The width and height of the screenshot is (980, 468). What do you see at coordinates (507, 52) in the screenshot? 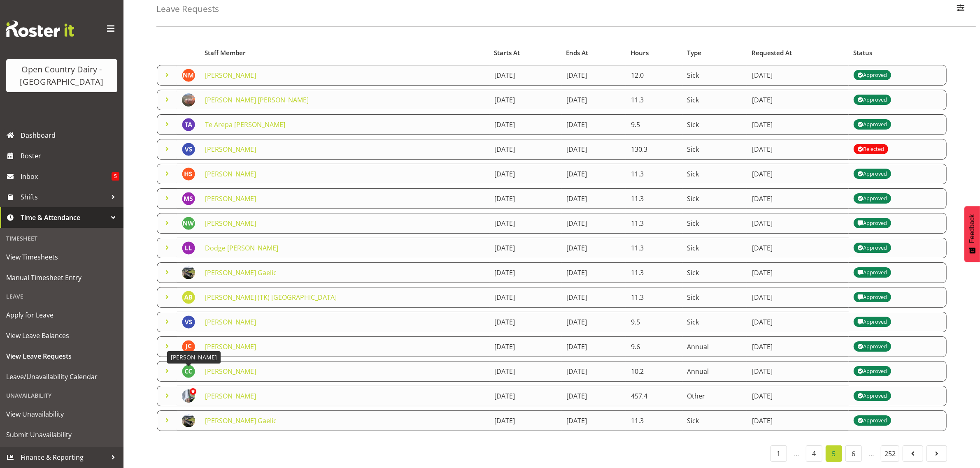
I see `span: Starts At` at bounding box center [507, 52].